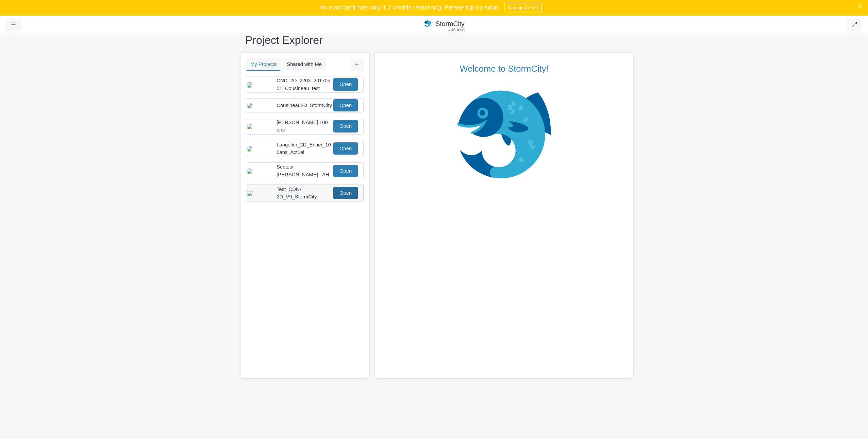 Image resolution: width=868 pixels, height=439 pixels. I want to click on button: Close, so click(860, 7).